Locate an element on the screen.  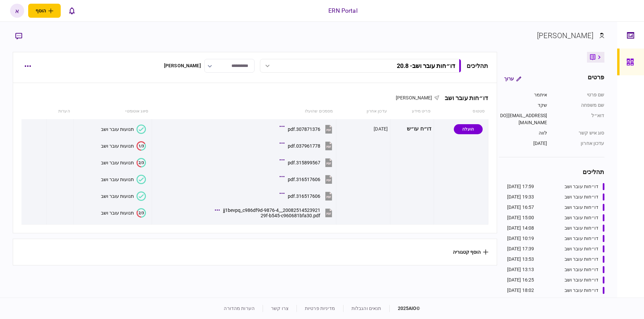
div: 037961778.pdf is located at coordinates (304, 146).